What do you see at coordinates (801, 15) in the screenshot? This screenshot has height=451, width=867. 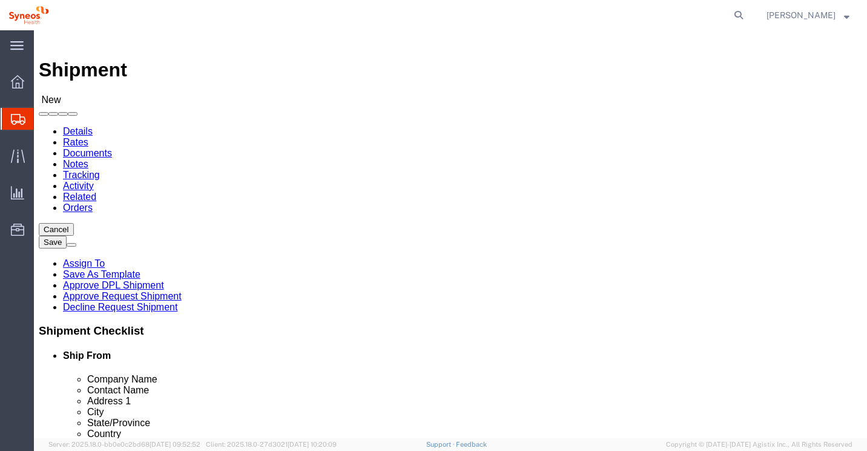 I see `span: Beth Lomax` at bounding box center [801, 15].